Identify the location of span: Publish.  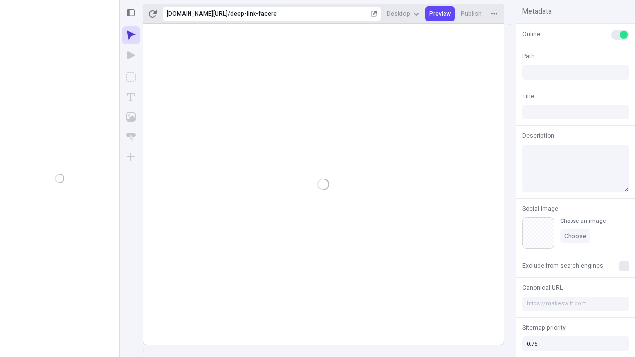
(471, 14).